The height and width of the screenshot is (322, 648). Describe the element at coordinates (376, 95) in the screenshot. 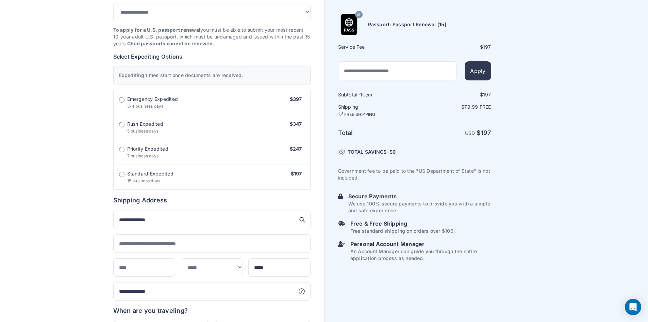

I see `h6: Subtotal · item` at that location.